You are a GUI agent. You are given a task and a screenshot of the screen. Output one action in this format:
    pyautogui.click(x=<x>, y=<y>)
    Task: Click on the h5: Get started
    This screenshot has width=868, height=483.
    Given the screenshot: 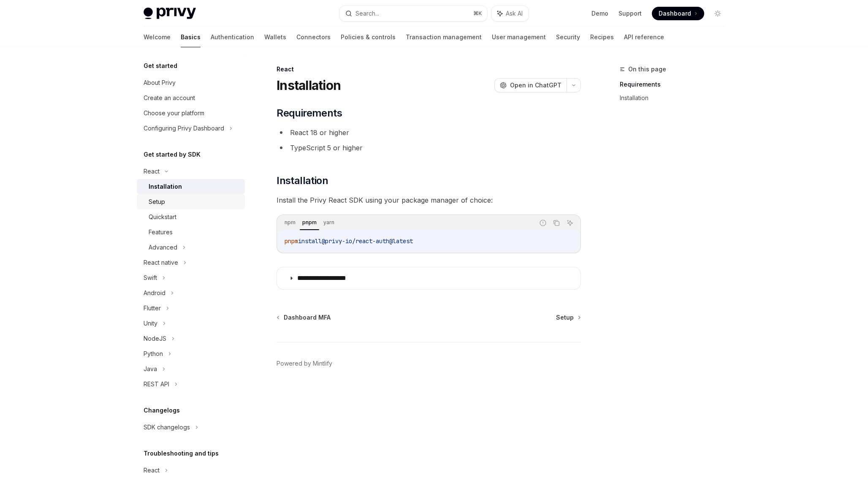 What is the action you would take?
    pyautogui.click(x=161, y=66)
    